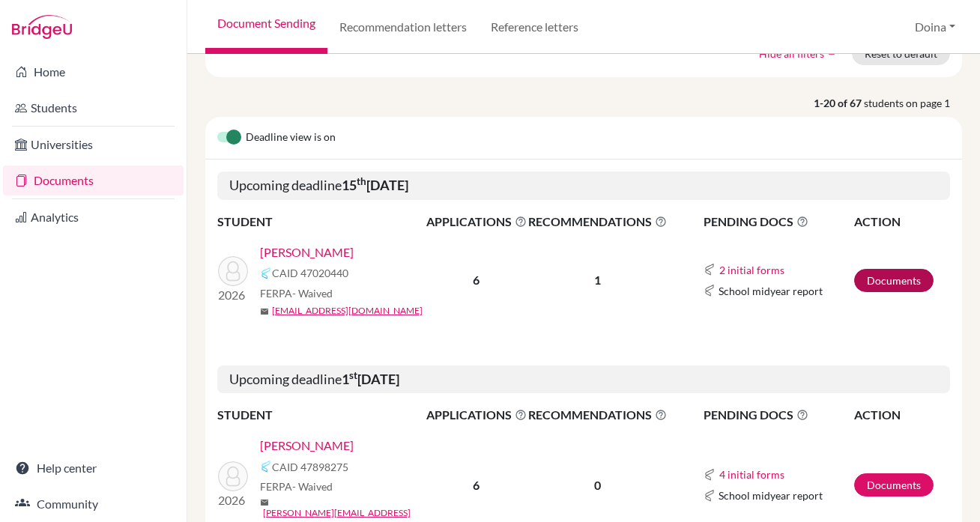 The image size is (980, 522). What do you see at coordinates (361, 182) in the screenshot?
I see `sup: th` at bounding box center [361, 182].